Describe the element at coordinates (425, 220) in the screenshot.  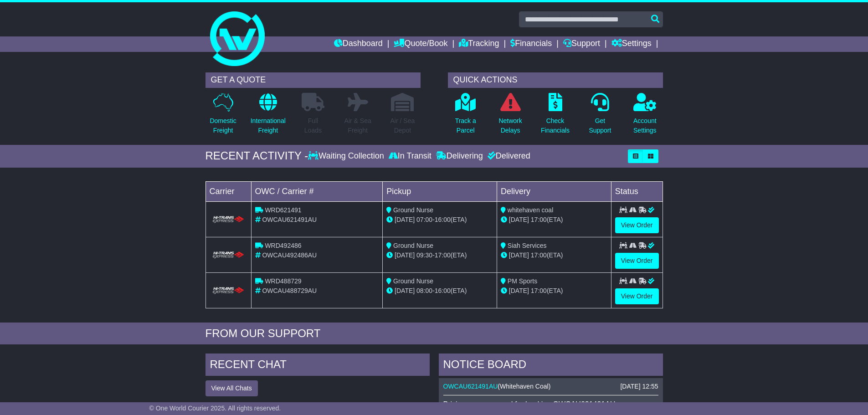
I see `span: 07:00` at that location.